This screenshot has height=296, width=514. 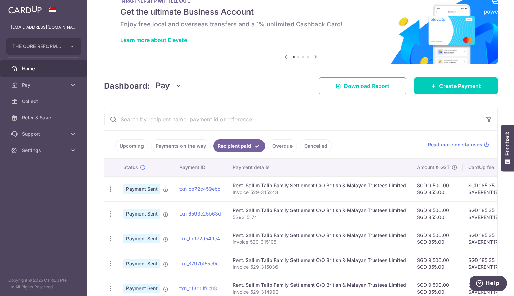 I want to click on a: SGD 216.42, so click(x=481, y=285).